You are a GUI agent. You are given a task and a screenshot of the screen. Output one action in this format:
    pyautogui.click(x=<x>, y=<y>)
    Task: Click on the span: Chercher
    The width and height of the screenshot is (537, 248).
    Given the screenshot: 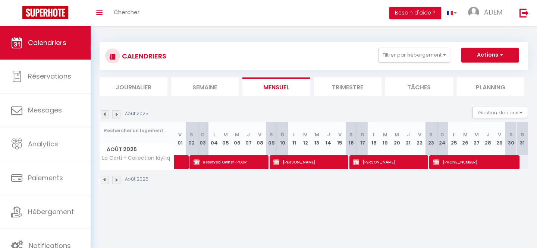 What is the action you would take?
    pyautogui.click(x=126, y=12)
    